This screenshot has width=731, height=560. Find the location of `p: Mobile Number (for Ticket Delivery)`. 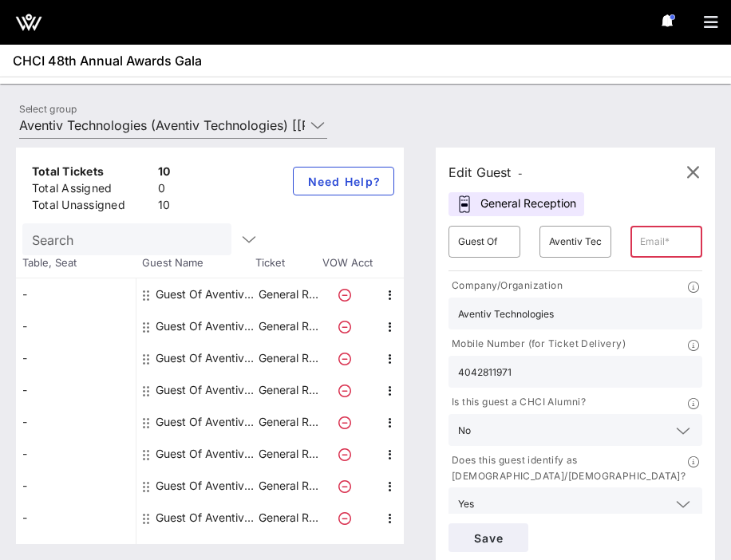

p: Mobile Number (for Ticket Delivery) is located at coordinates (537, 344).